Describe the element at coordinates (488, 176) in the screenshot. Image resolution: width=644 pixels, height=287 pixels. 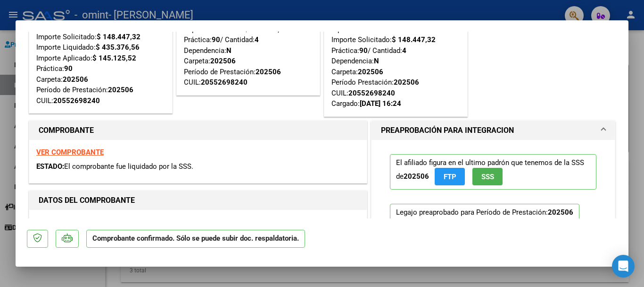
I see `button: SSS` at that location.